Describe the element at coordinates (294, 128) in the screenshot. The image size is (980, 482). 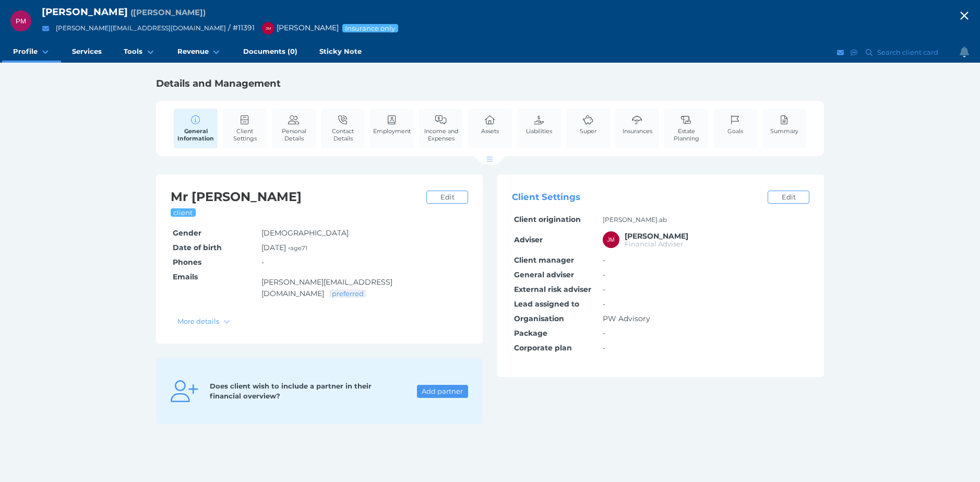
I see `a: Personal Details` at that location.